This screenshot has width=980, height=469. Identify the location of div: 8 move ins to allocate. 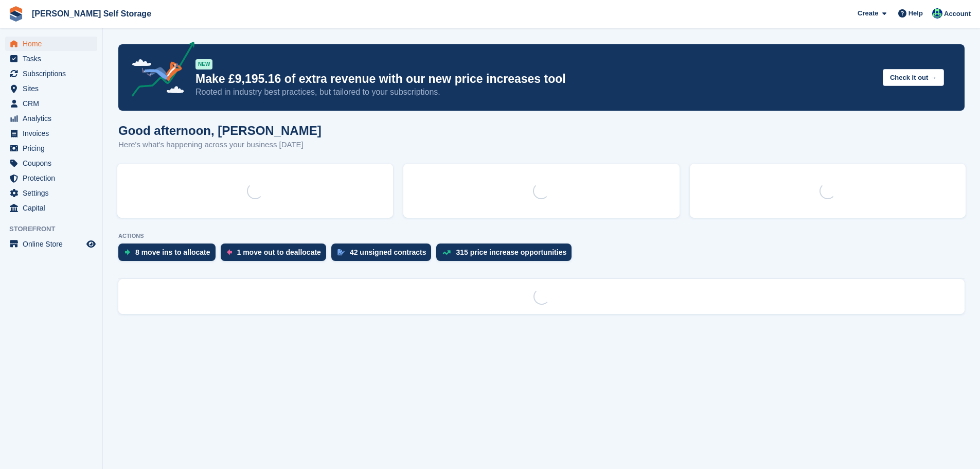
(173, 252).